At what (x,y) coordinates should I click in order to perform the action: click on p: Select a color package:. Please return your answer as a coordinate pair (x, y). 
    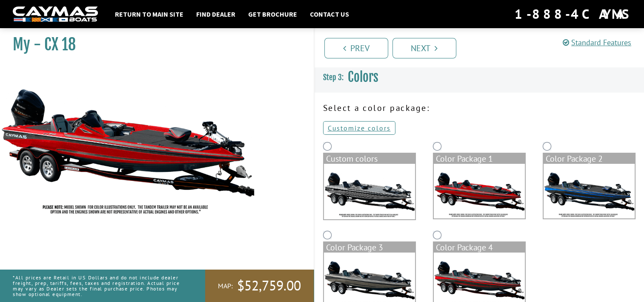
    Looking at the image, I should click on (479, 108).